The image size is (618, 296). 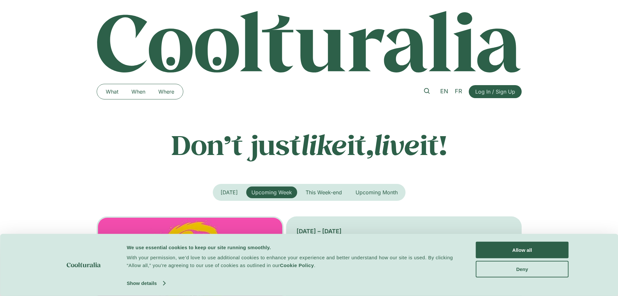 I want to click on a: EN, so click(x=444, y=91).